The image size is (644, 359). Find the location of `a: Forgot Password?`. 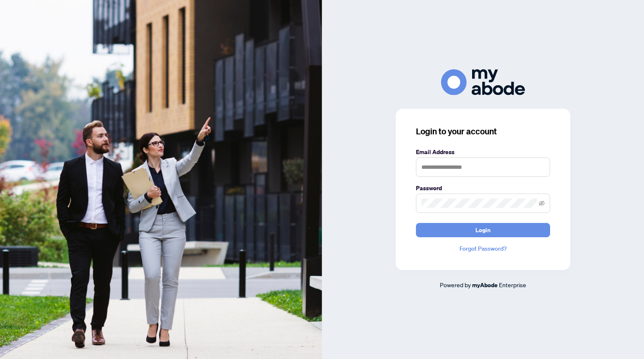

a: Forgot Password? is located at coordinates (483, 249).